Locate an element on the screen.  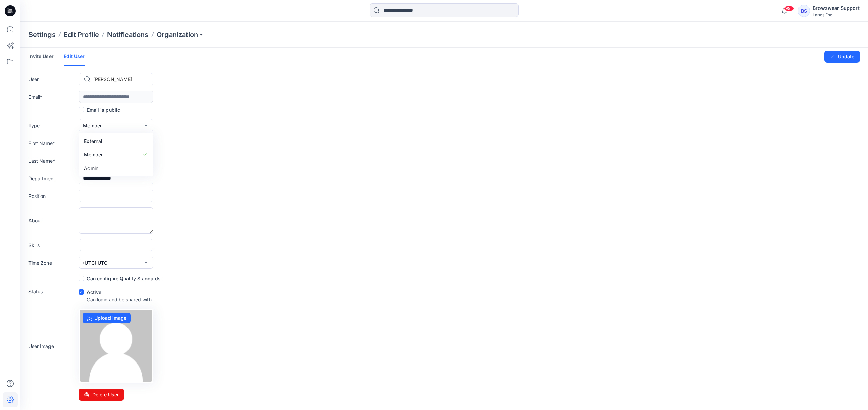
a: Invite User is located at coordinates (41, 56).